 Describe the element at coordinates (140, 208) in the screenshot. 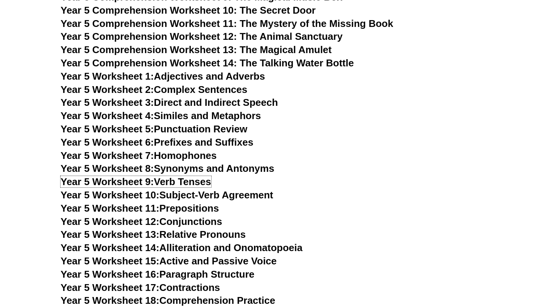

I see `a: Year 5 Worksheet 11:Prepositions` at that location.